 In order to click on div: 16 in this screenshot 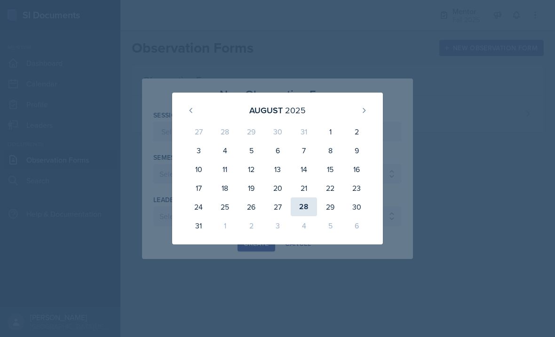, I will do `click(357, 169)`.